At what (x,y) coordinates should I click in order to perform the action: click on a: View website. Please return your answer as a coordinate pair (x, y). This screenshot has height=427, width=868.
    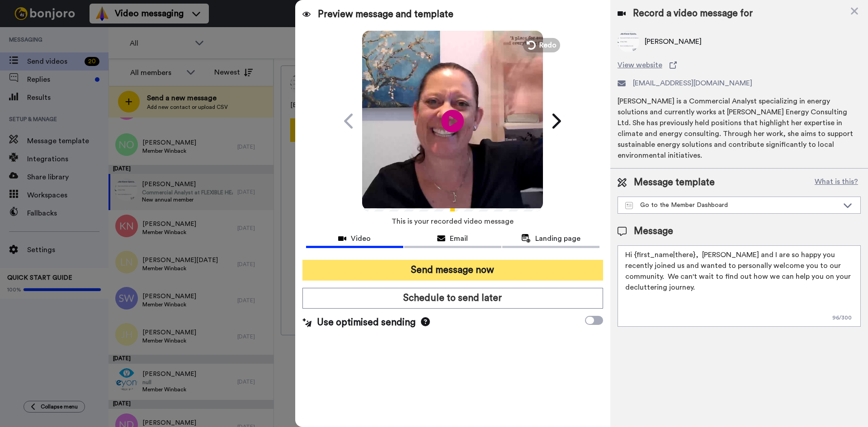
    Looking at the image, I should click on (739, 65).